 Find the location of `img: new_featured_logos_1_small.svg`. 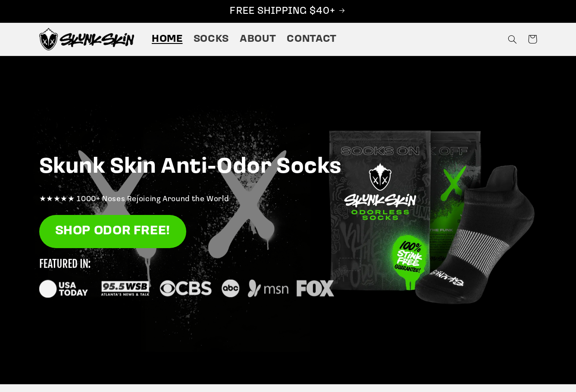

img: new_featured_logos_1_small.svg is located at coordinates (187, 278).